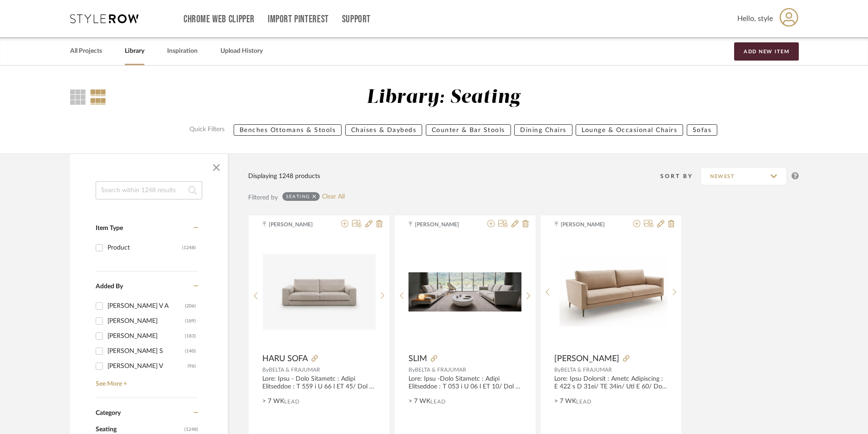  What do you see at coordinates (242, 51) in the screenshot?
I see `a: Upload History` at bounding box center [242, 51].